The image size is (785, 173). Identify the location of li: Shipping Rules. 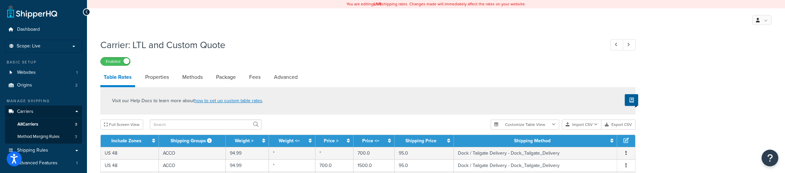
(43, 151).